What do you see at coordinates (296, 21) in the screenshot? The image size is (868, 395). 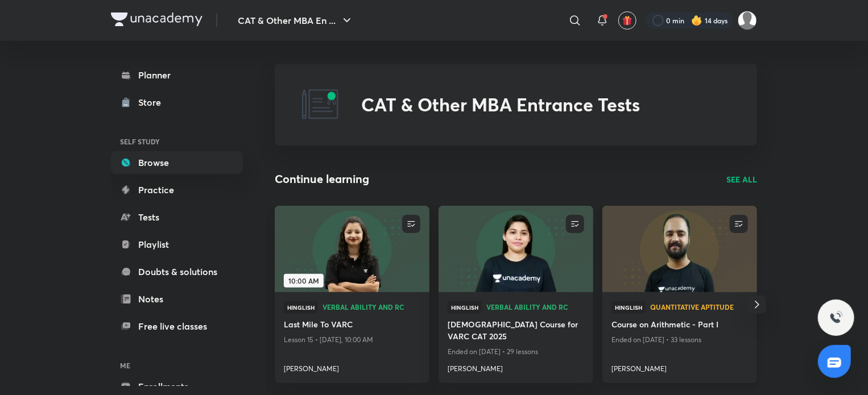 I see `button: CAT & Other MBA En ...` at bounding box center [296, 21].